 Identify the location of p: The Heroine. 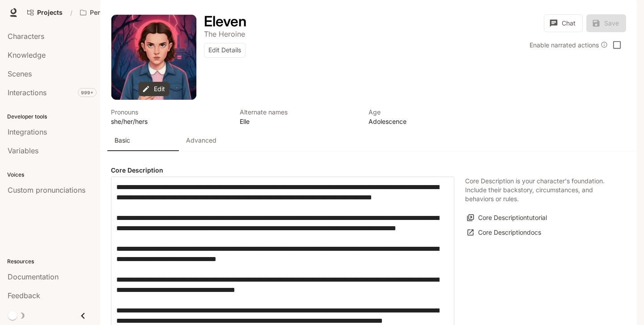
(225, 34).